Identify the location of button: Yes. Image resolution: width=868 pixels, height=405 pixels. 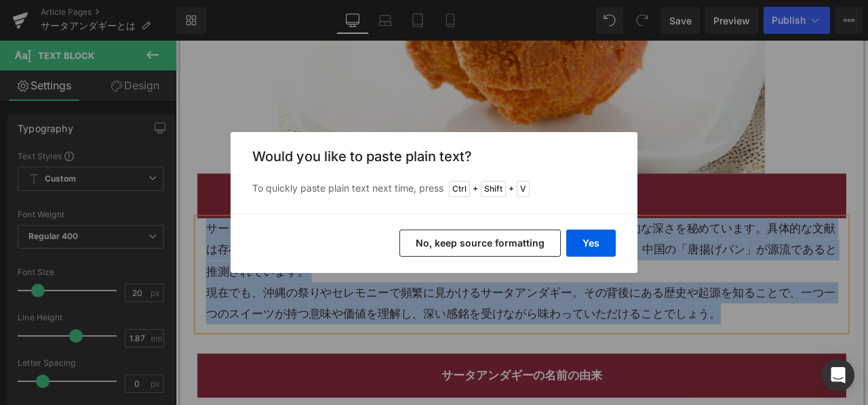
(590, 244).